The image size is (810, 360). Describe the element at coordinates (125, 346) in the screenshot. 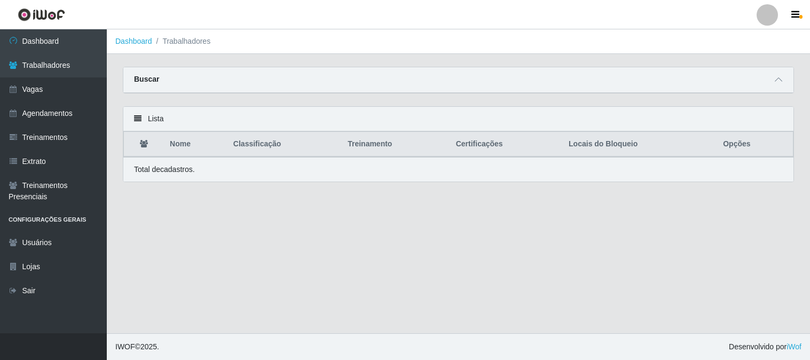

I see `span: IWOF` at that location.